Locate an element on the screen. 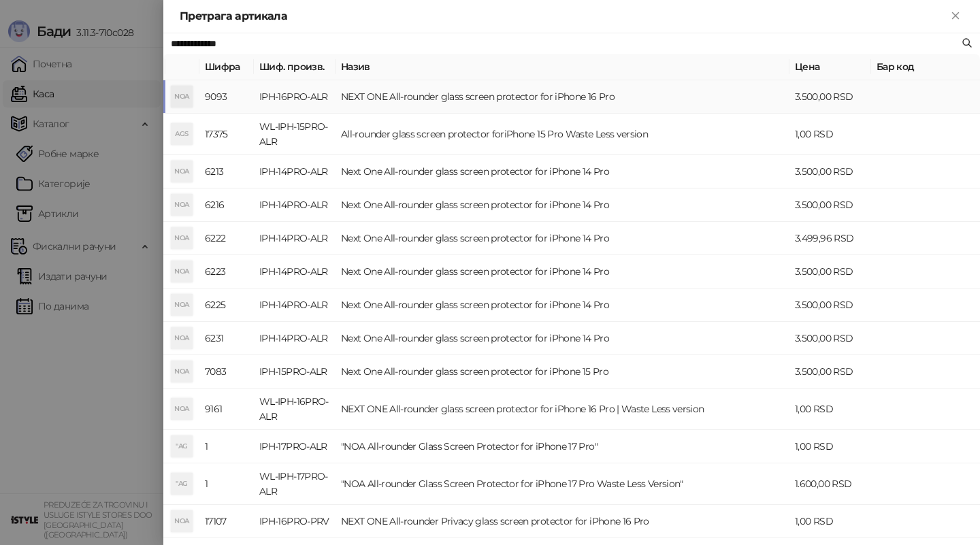 This screenshot has height=545, width=980. div: Претрага артикала is located at coordinates (564, 16).